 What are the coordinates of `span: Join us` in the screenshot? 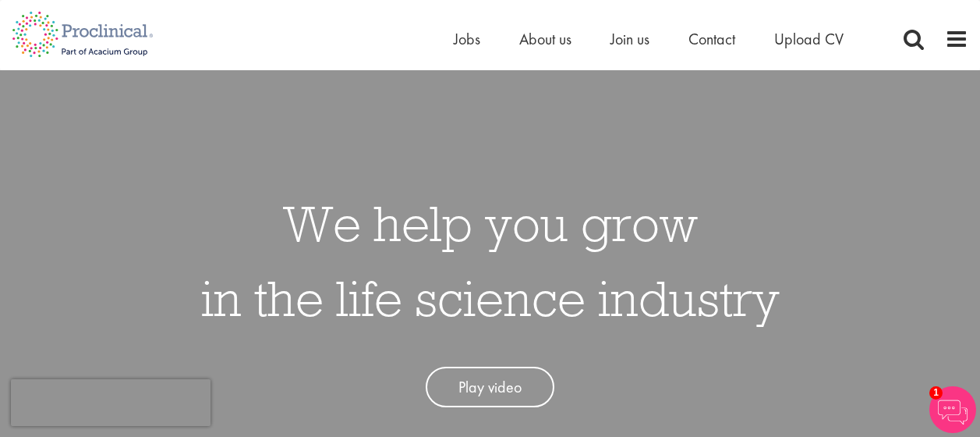 It's located at (630, 39).